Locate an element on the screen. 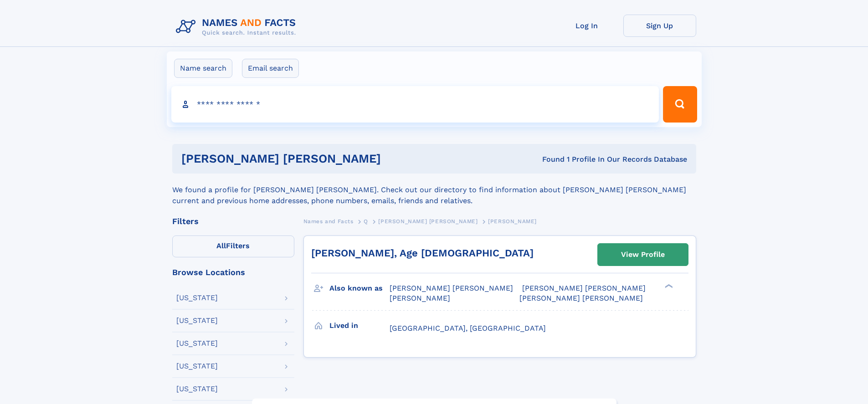 This screenshot has width=868, height=404. span: Q is located at coordinates (366, 221).